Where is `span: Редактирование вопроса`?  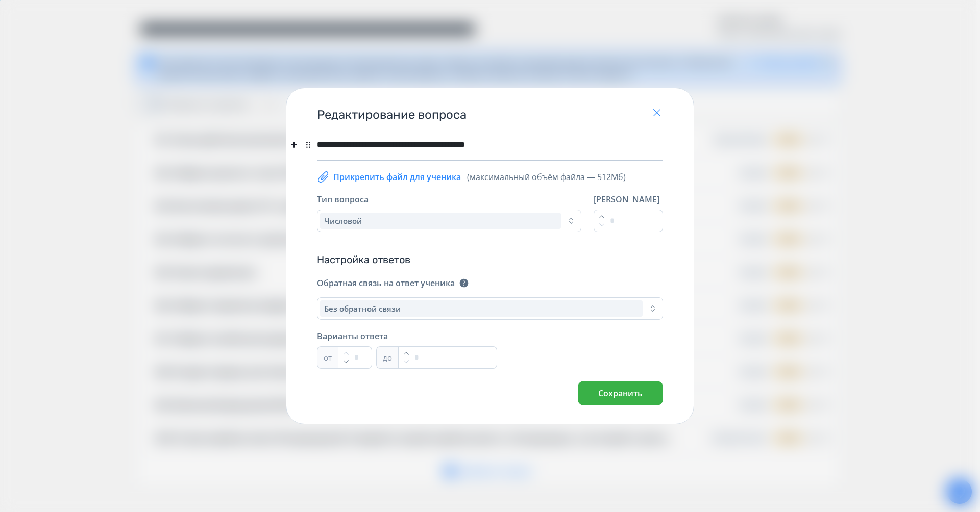
span: Редактирование вопроса is located at coordinates (391, 114).